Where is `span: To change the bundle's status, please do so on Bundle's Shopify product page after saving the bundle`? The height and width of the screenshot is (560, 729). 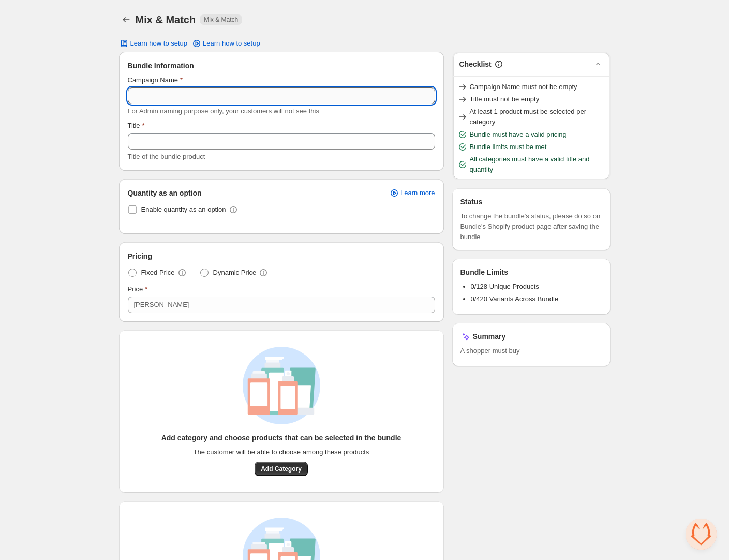 span: To change the bundle's status, please do so on Bundle's Shopify product page after saving the bundle is located at coordinates (531, 227).